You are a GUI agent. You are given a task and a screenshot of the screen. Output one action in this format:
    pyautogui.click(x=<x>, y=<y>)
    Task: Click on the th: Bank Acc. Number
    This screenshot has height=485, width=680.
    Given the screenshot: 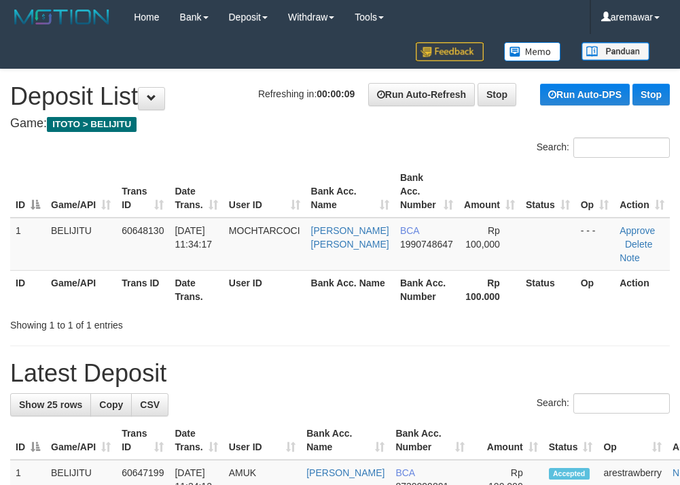 What is the action you would take?
    pyautogui.click(x=427, y=289)
    